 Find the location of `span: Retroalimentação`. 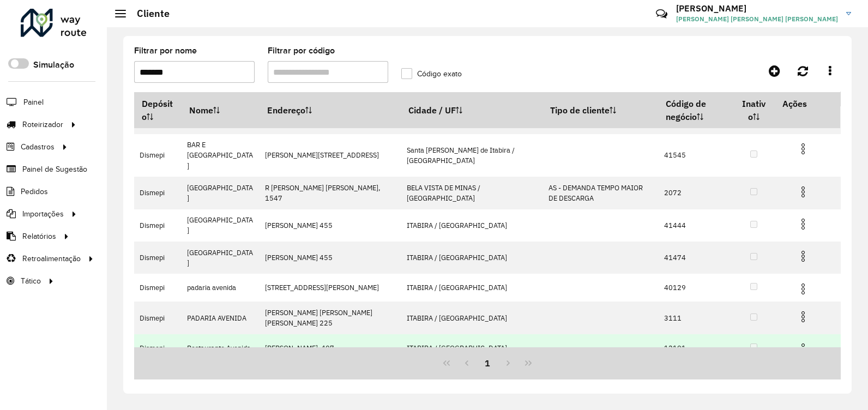

span: Retroalimentação is located at coordinates (51, 258).